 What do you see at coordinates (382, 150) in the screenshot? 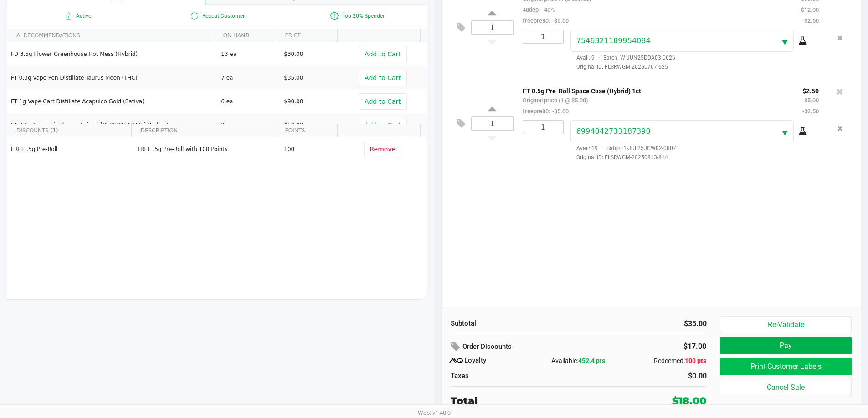
I see `button: Remove` at bounding box center [382, 150].